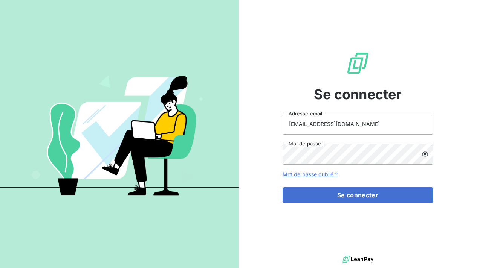  I want to click on img: logo, so click(358, 260).